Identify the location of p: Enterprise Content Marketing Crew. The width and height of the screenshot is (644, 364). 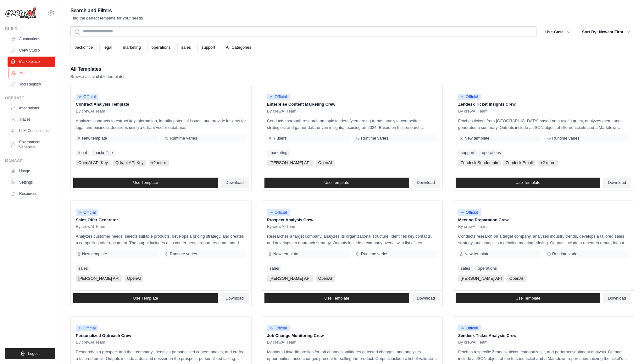
(352, 105).